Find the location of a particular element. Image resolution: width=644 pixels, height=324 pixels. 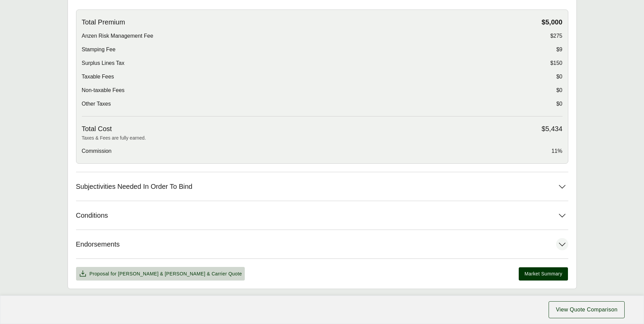

span: $150 is located at coordinates (556, 64).